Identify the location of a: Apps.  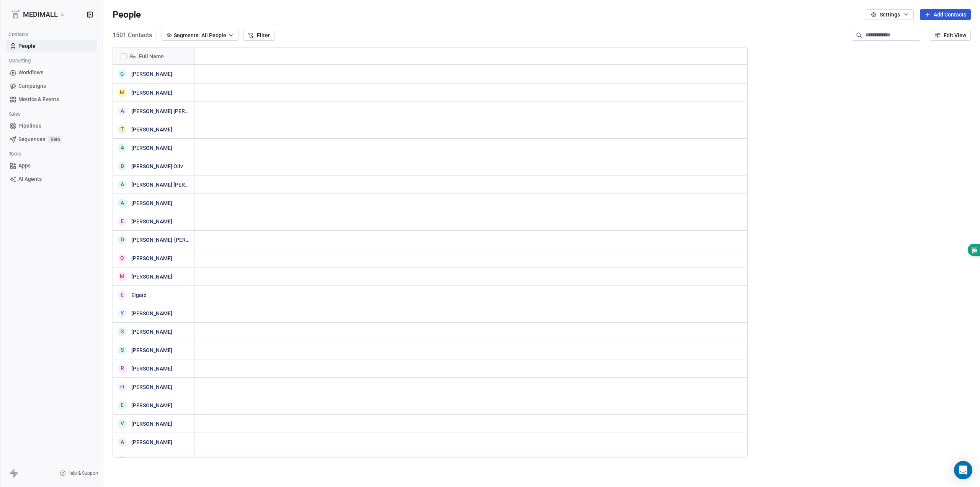
(51, 165).